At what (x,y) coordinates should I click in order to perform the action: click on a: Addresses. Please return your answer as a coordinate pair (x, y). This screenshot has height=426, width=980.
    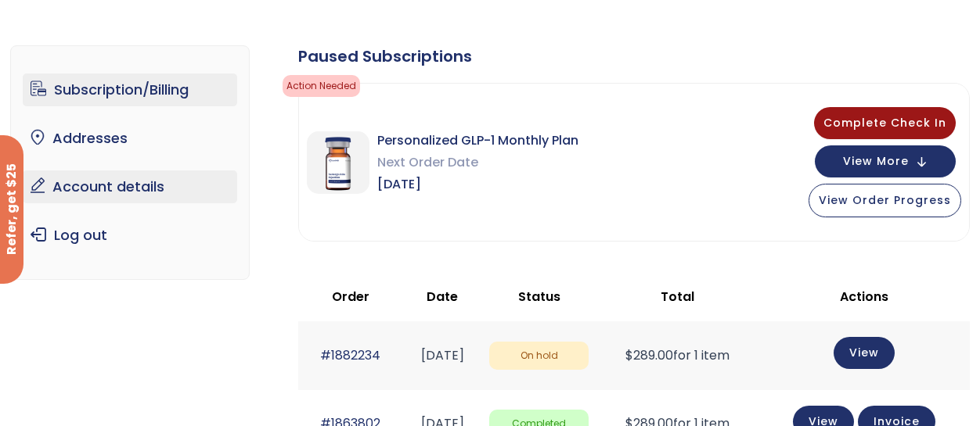
    Looking at the image, I should click on (130, 139).